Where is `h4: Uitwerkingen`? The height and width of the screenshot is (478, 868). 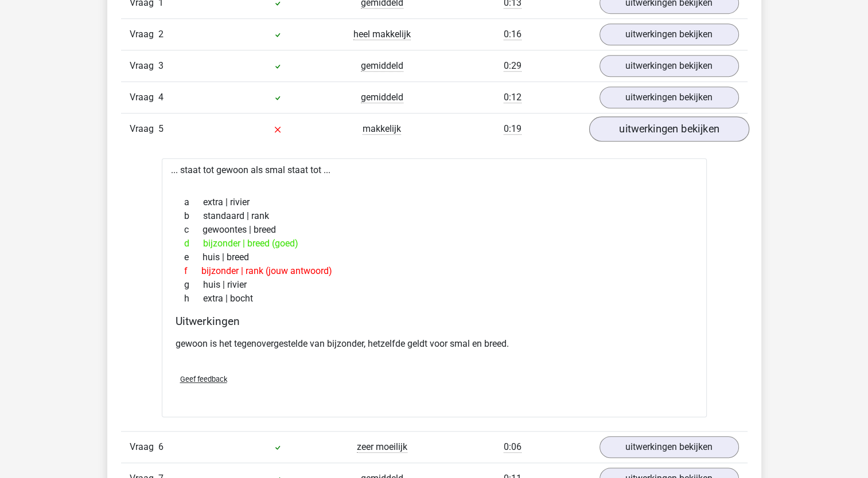
h4: Uitwerkingen is located at coordinates (434, 321).